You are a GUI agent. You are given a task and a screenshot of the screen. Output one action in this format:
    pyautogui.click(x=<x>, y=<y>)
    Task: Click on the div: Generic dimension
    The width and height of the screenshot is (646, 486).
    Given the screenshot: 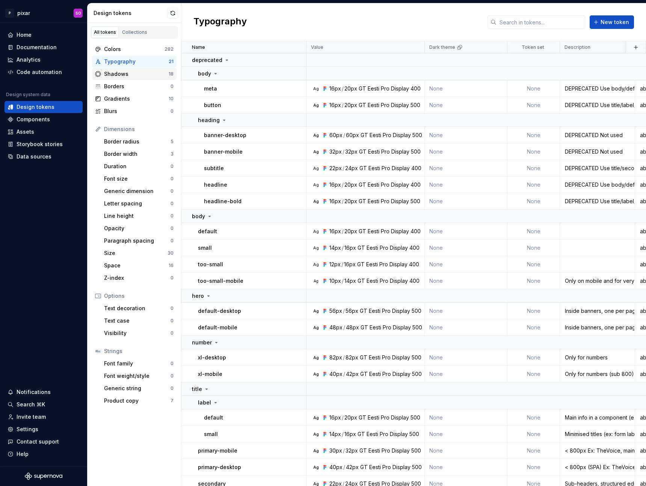 What is the action you would take?
    pyautogui.click(x=137, y=191)
    